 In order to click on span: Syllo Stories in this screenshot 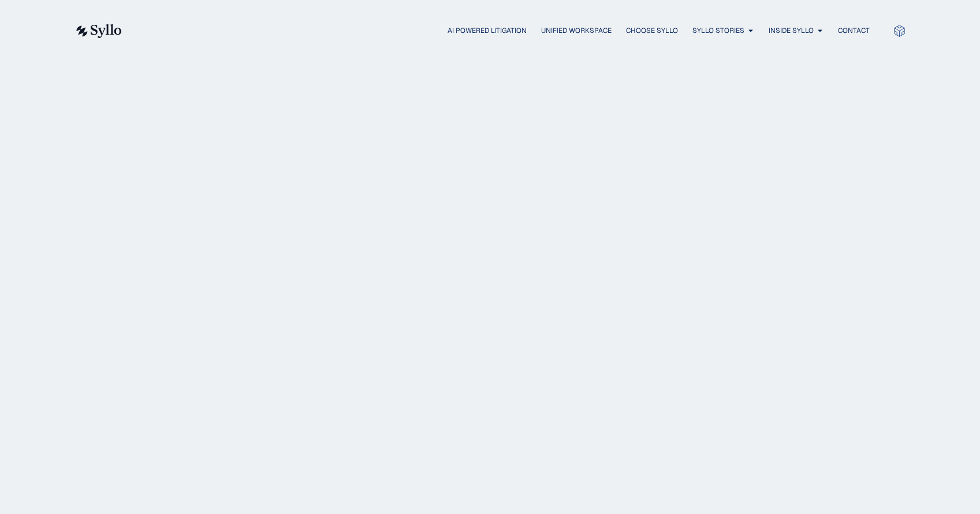, I will do `click(719, 31)`.